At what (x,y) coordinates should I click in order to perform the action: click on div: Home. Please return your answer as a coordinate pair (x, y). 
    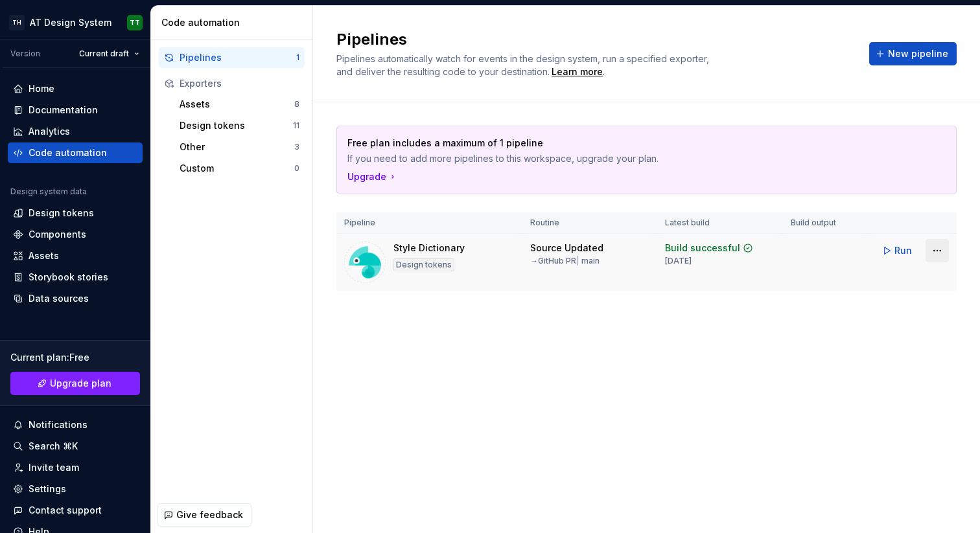
    Looking at the image, I should click on (41, 89).